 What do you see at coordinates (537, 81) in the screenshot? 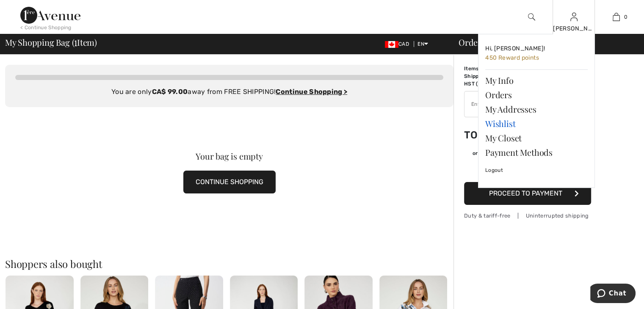
I see `a: My Info` at bounding box center [537, 81].